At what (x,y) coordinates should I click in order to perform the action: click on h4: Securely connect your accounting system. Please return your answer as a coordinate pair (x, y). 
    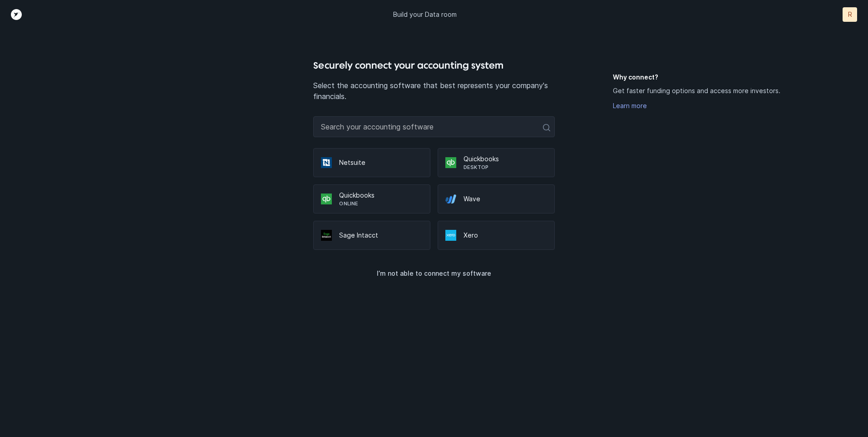
    Looking at the image, I should click on (434, 65).